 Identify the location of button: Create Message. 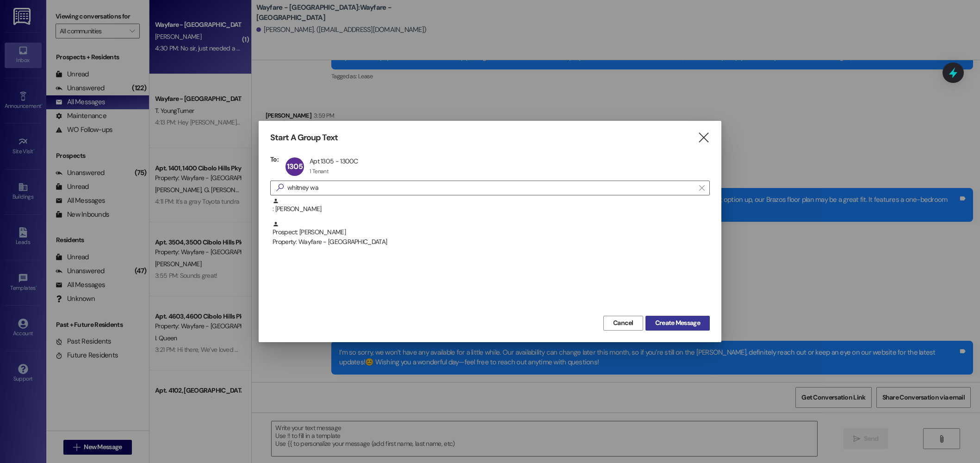
(677, 323).